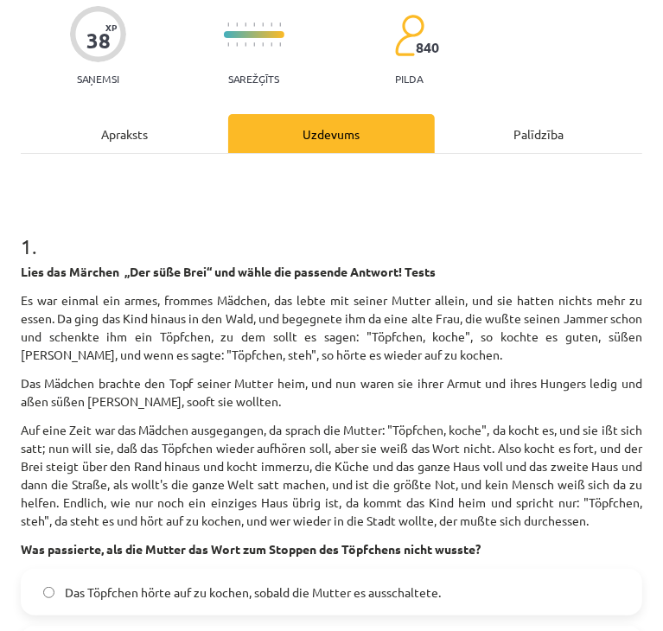  Describe the element at coordinates (228, 272) in the screenshot. I see `strong: Lies das Märchen „Der süße Brei“ und wähle die passende Antwort! Tests` at that location.